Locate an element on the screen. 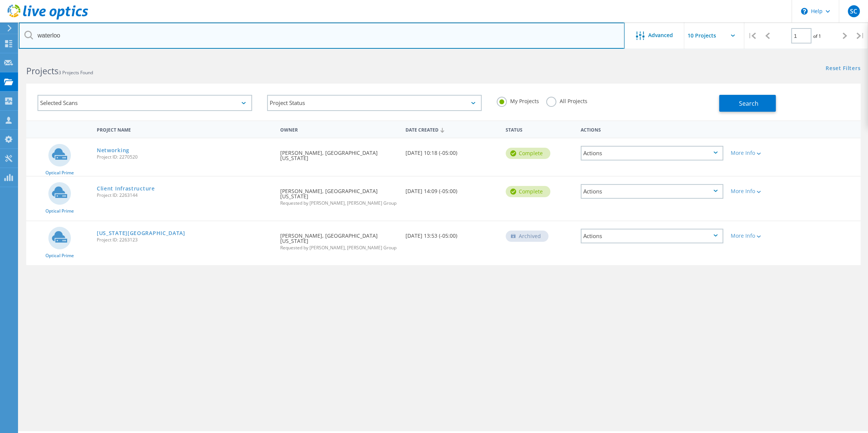 Image resolution: width=868 pixels, height=433 pixels. span: Project ID: 2270520 is located at coordinates (185, 157).